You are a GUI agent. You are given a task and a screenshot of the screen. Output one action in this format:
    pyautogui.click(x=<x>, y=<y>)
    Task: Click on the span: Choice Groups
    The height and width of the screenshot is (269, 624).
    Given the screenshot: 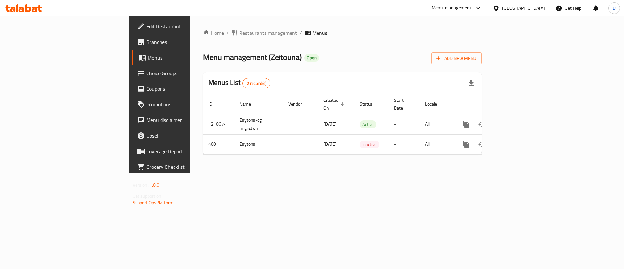 What is the action you would take?
    pyautogui.click(x=187, y=73)
    